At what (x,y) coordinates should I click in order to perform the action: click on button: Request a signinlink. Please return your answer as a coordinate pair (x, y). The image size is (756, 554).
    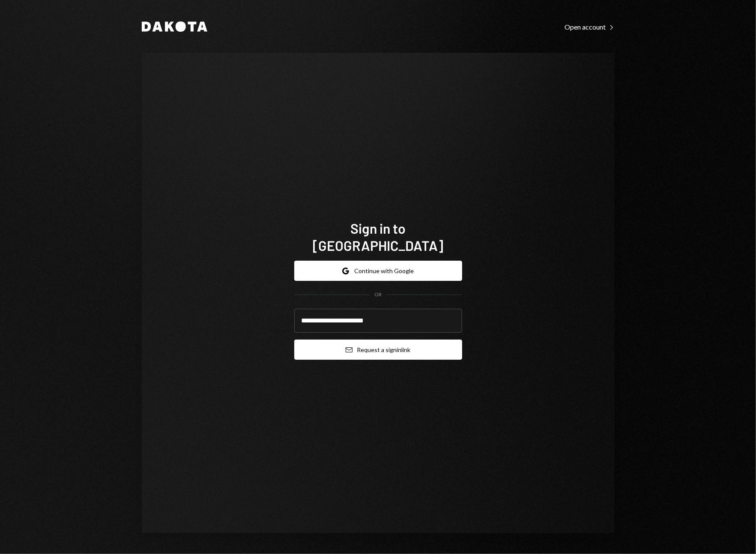
    Looking at the image, I should click on (378, 350).